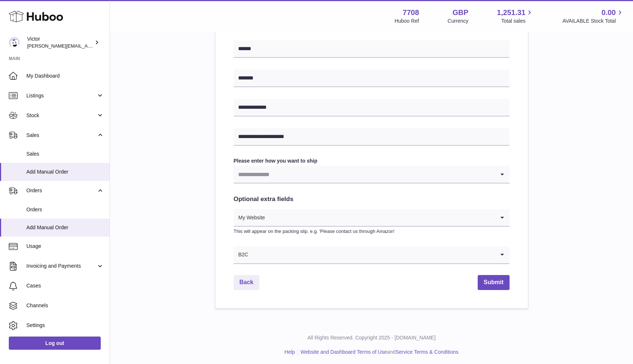 The image size is (633, 364). Describe the element at coordinates (65, 325) in the screenshot. I see `span: Settings` at that location.